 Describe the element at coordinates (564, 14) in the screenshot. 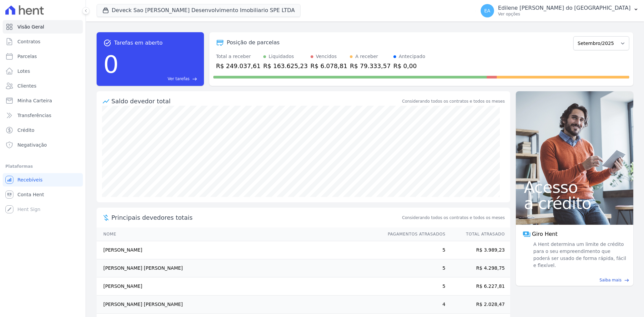

I see `p: Ver opções` at that location.